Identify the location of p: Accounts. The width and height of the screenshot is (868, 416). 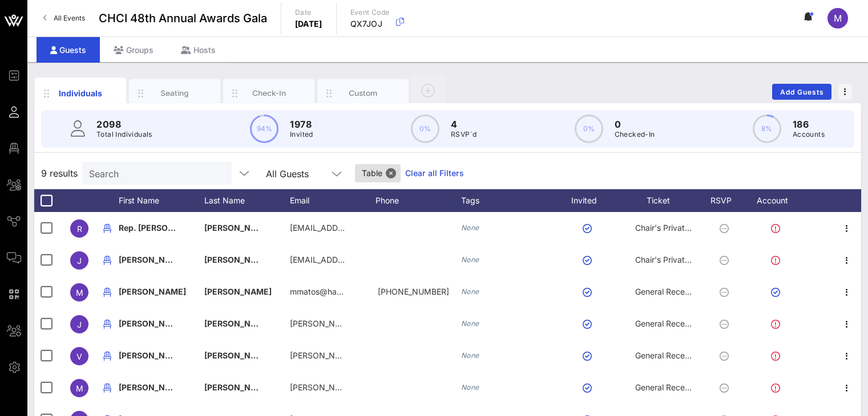
(809, 135).